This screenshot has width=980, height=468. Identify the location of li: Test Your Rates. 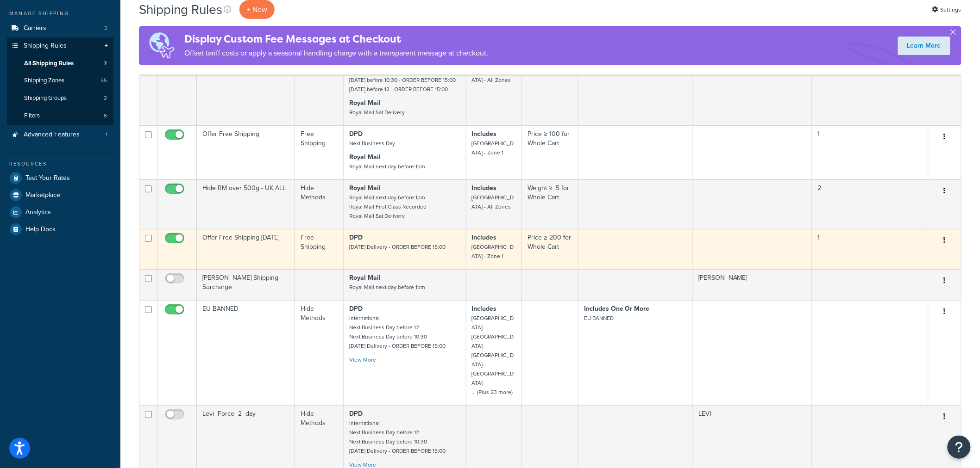
(60, 179).